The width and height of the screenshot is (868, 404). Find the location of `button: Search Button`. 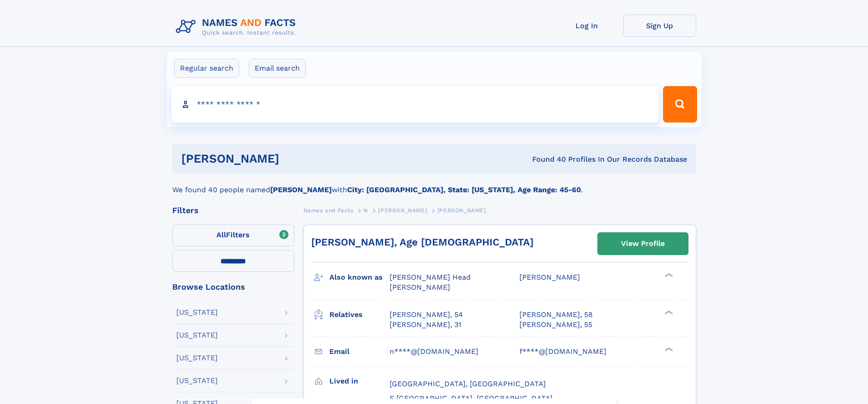

button: Search Button is located at coordinates (680, 105).